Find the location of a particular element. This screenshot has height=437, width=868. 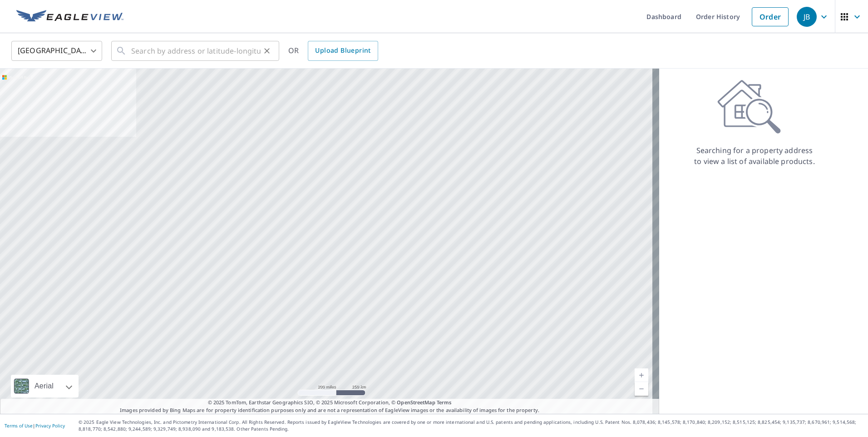

p: Searching for a property address to view a list of available products. is located at coordinates (755, 156).